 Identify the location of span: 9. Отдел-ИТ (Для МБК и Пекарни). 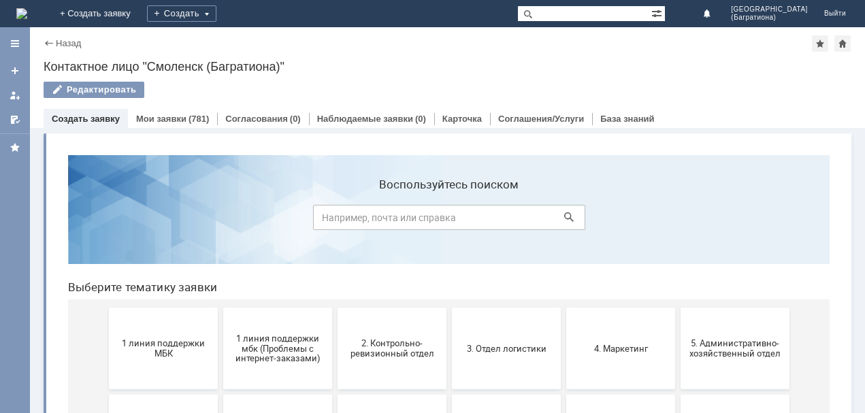
(449, 291).